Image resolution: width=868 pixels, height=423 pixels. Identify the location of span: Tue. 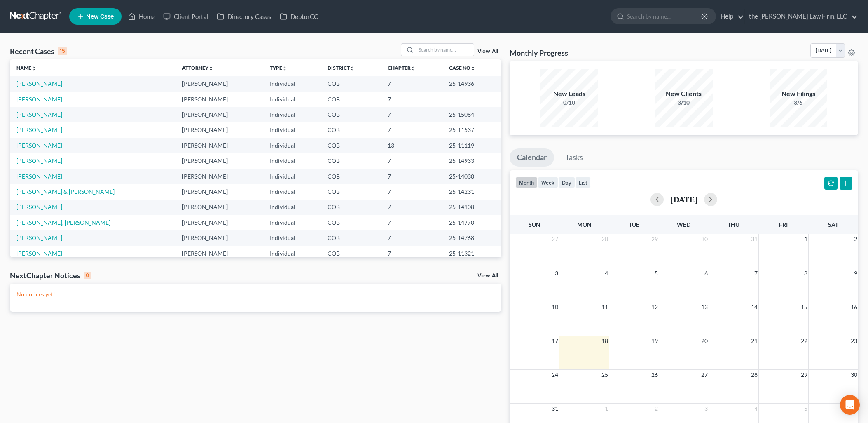
(634, 225).